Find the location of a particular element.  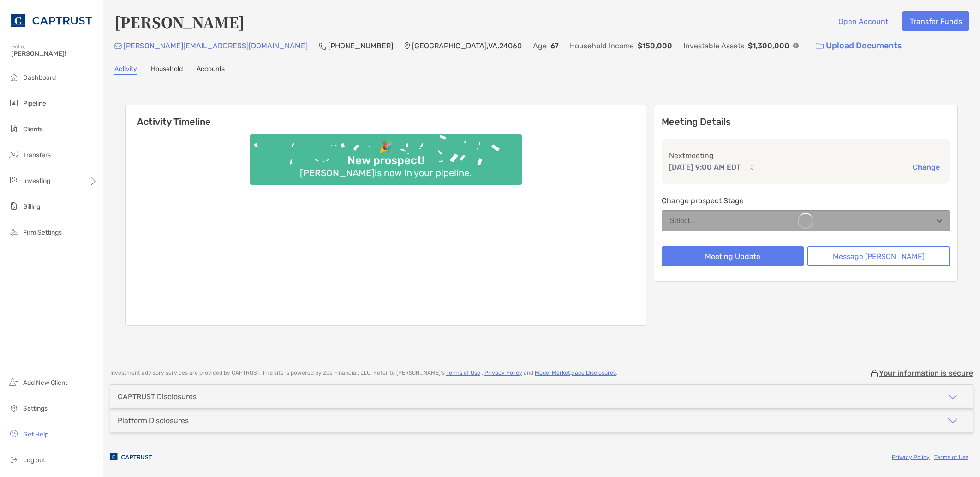

div: Platform Disclosures is located at coordinates (153, 420).